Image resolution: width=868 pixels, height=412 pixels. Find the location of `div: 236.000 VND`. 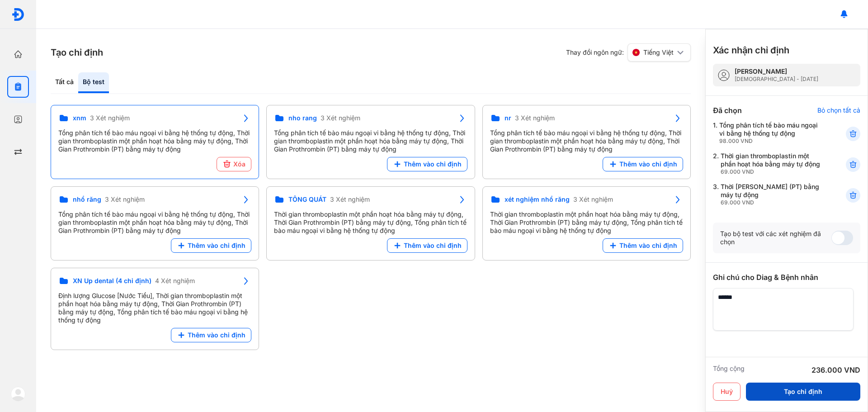

div: 236.000 VND is located at coordinates (836, 370).